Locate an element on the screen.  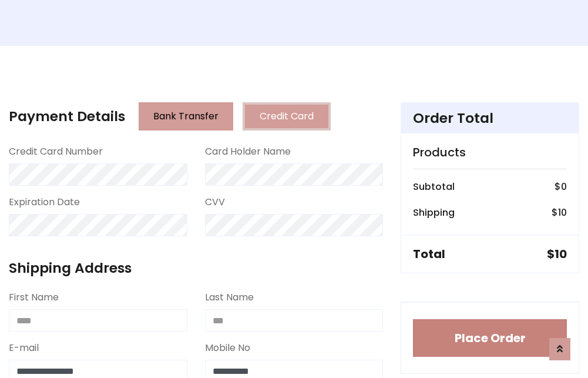
h5: Total is located at coordinates (429, 254).